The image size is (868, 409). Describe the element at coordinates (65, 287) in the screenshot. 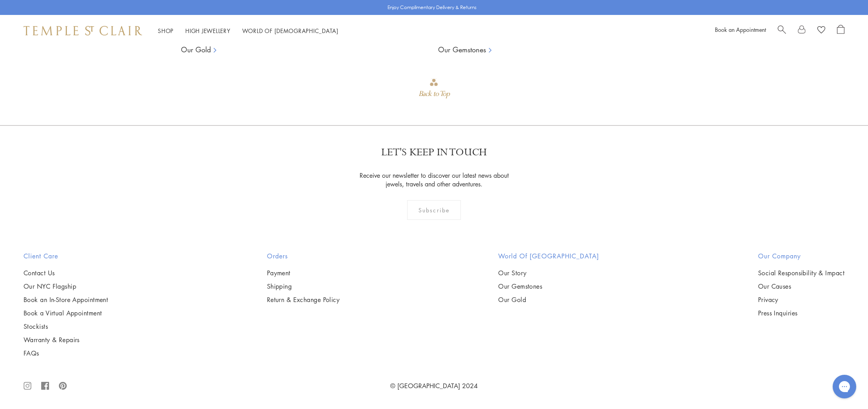

I see `a: Our NYC Flagship` at that location.